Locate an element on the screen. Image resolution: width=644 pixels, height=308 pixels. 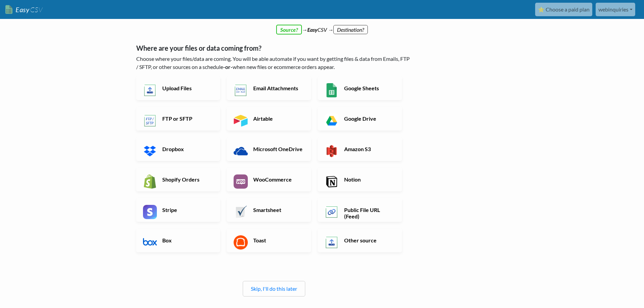
img: WooCommerce App & API is located at coordinates (241, 182).